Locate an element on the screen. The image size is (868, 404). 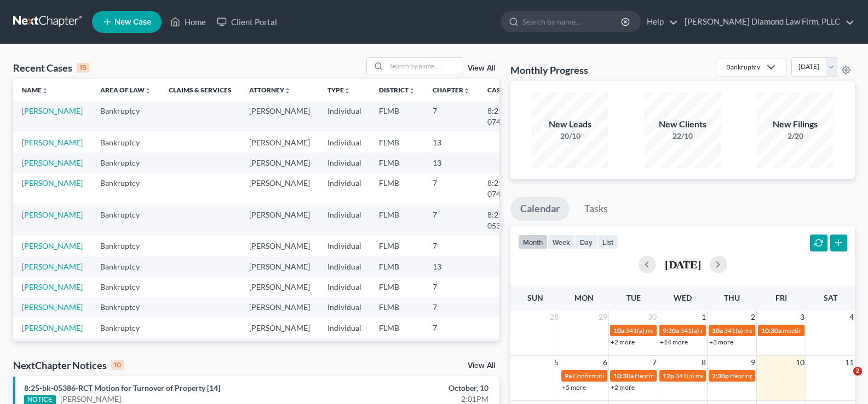
div: 22/10 is located at coordinates (683, 136).